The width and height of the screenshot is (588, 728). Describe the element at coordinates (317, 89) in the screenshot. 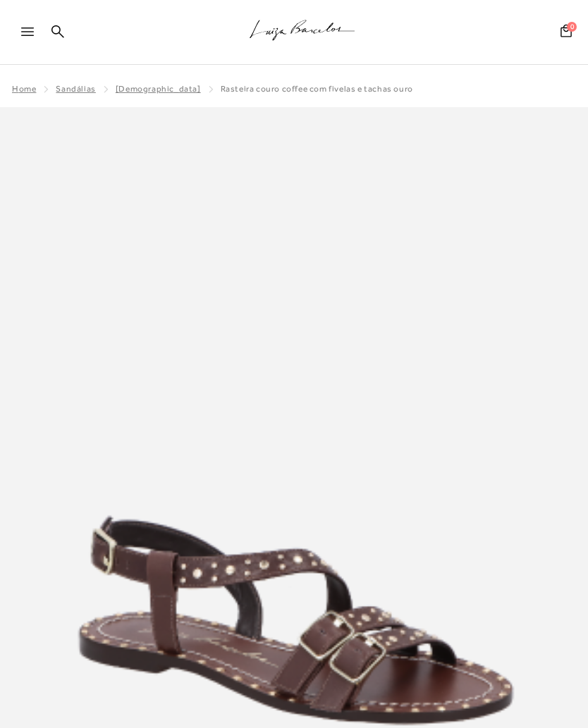

I see `span: RASTEIRA COURO COFFEE COM FIVELAS E TACHAS OURO` at that location.